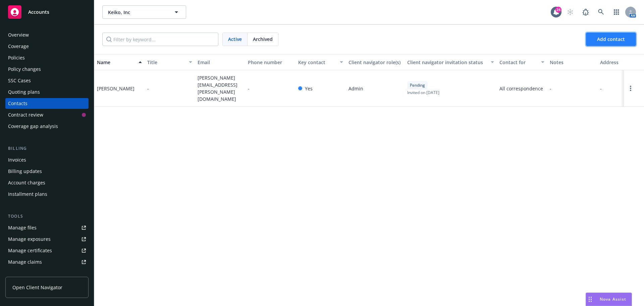 The height and width of the screenshot is (306, 644). I want to click on a: Switch app, so click(617, 12).